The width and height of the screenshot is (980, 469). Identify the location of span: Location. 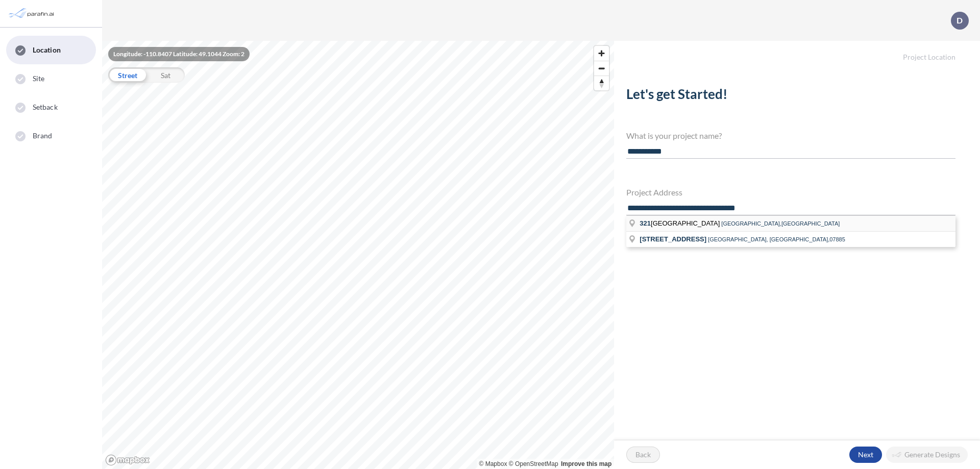
(46, 50).